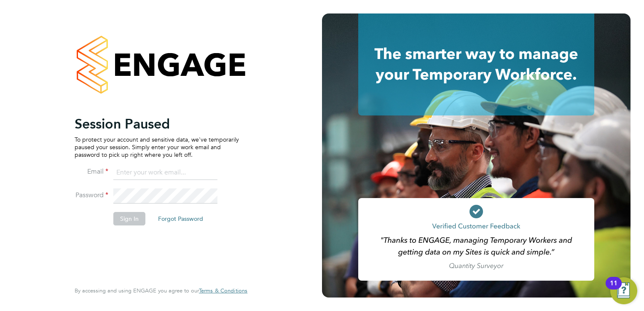 The image size is (644, 311). I want to click on label: Password, so click(91, 195).